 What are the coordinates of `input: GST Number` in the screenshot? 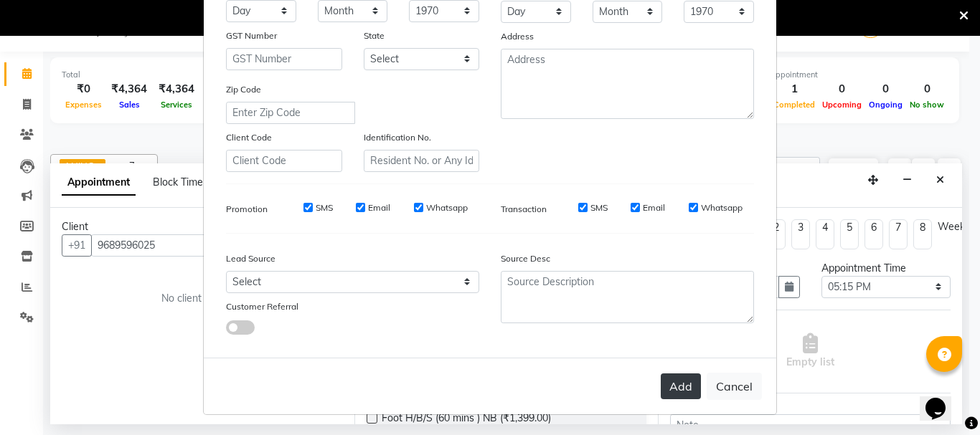 It's located at (284, 59).